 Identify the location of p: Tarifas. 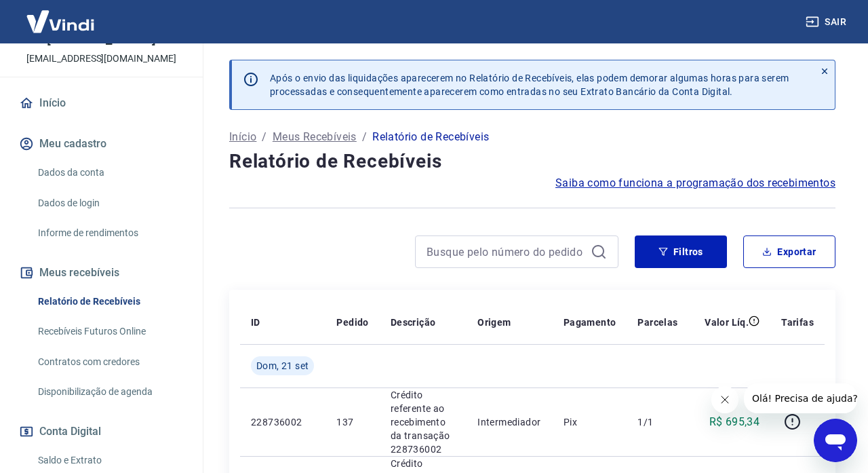
(797, 322).